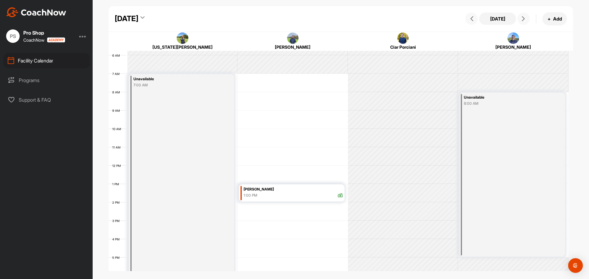 Image resolution: width=589 pixels, height=279 pixels. I want to click on img: CoachNow acadmey, so click(56, 40).